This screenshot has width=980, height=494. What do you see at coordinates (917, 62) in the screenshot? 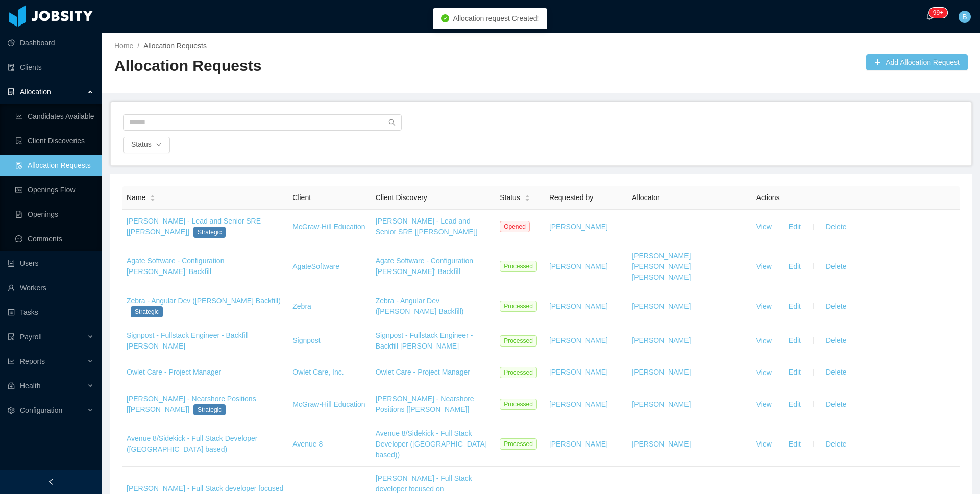
I see `button: icon: plusAdd Allocation Request` at bounding box center [917, 62].